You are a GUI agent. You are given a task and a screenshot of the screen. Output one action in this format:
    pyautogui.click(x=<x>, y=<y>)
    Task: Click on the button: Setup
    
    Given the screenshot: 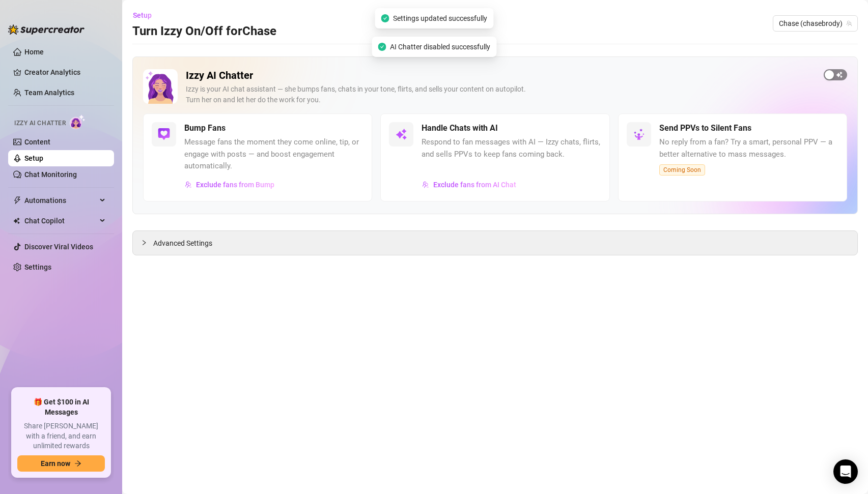 What is the action you would take?
    pyautogui.click(x=146, y=15)
    